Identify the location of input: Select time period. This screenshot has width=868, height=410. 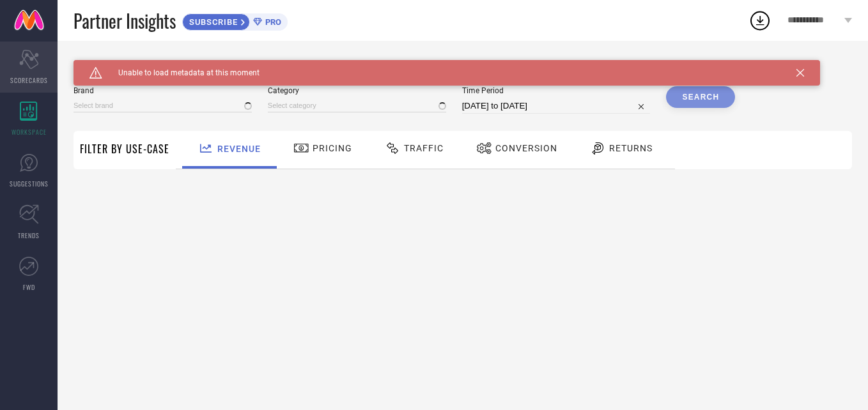
(557, 106).